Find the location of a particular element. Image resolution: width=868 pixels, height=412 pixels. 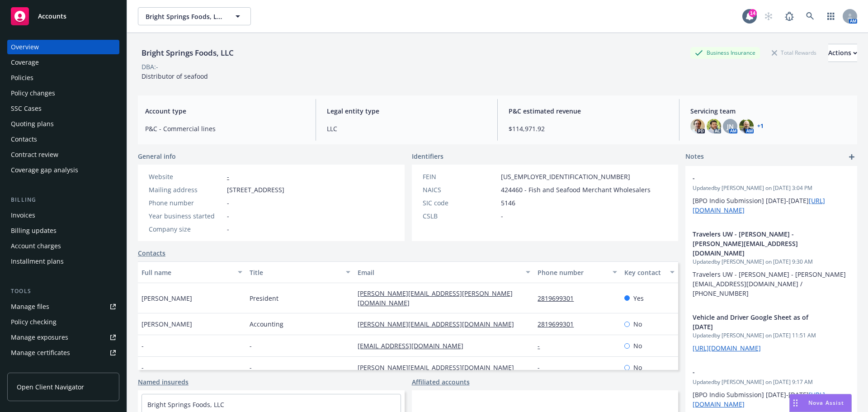

div: Coverage is located at coordinates (25, 63).